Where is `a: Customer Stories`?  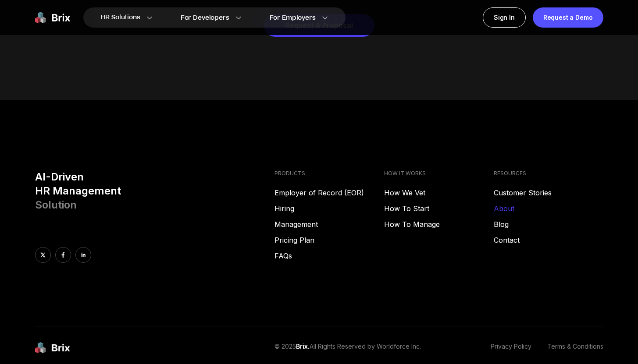
a: Customer Stories is located at coordinates (549, 193).